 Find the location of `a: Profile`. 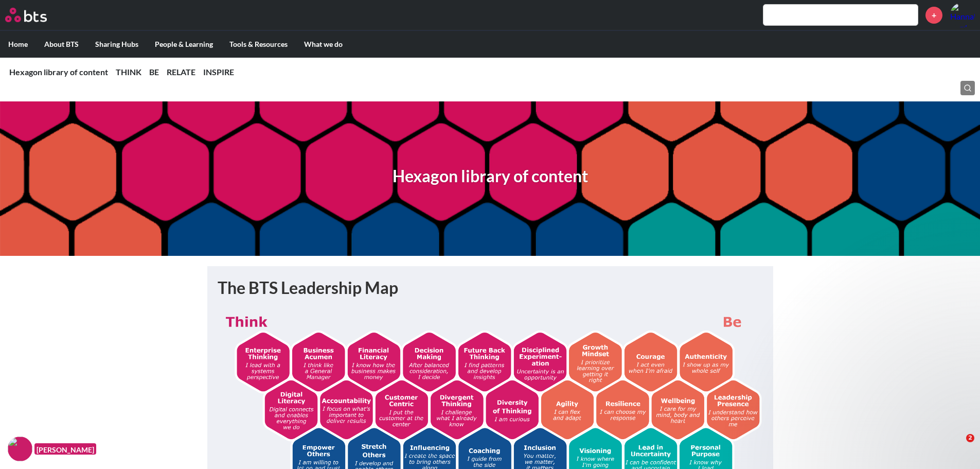

a: Profile is located at coordinates (962, 15).